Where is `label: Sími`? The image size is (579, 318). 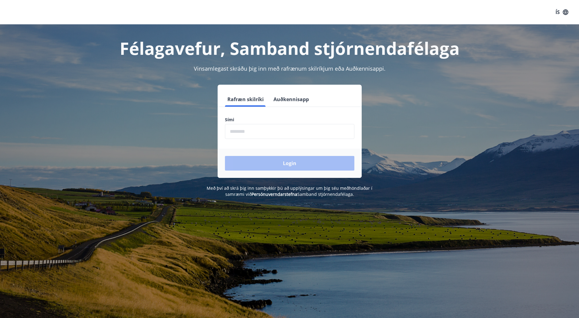 label: Sími is located at coordinates (290, 120).